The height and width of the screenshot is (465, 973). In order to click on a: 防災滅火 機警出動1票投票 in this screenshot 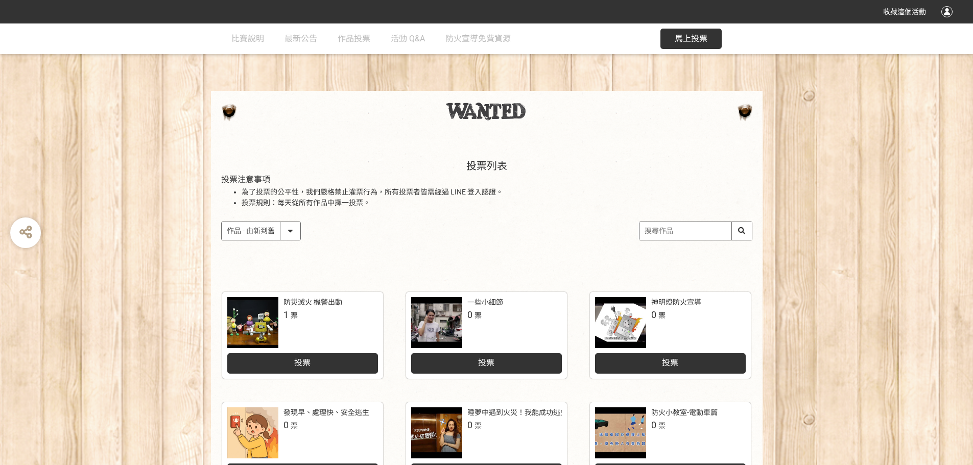, I will do `click(302, 336)`.